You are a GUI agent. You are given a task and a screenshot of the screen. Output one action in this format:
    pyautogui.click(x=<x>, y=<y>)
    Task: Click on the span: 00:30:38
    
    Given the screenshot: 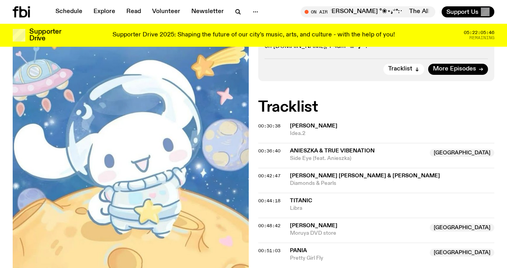 What is the action you would take?
    pyautogui.click(x=269, y=126)
    